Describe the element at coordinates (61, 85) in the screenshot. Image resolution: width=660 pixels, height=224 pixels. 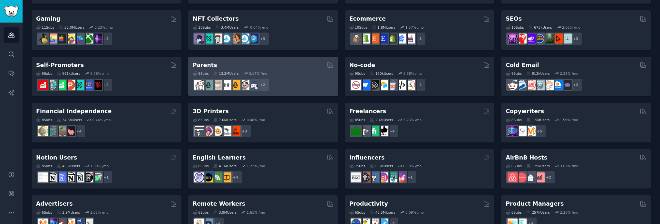
I see `img: selfpromotion` at that location.